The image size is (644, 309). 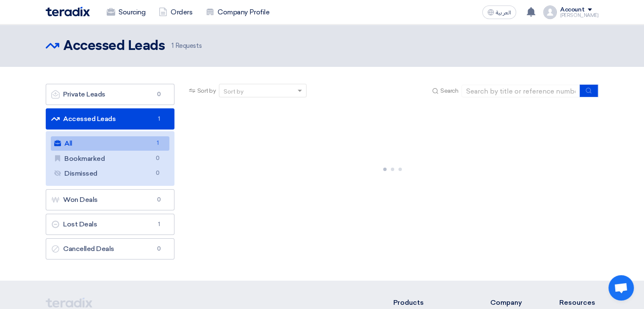 I want to click on a: Cancelled Deals0, so click(x=110, y=249).